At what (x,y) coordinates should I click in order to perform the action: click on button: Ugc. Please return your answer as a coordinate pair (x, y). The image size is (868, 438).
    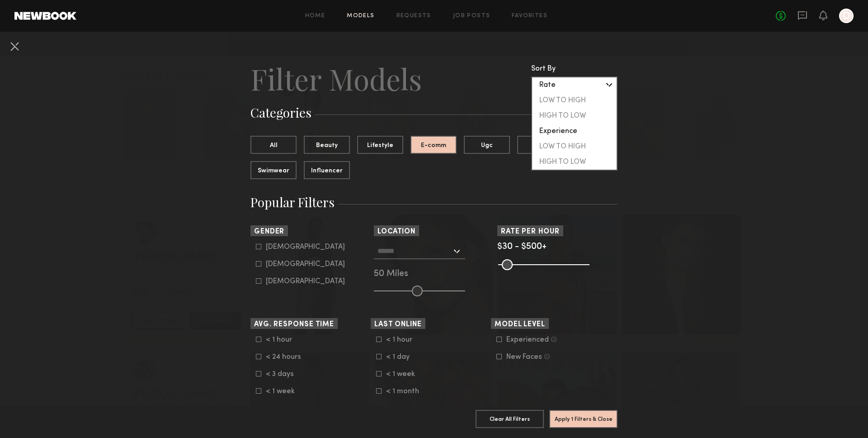
    Looking at the image, I should click on (487, 145).